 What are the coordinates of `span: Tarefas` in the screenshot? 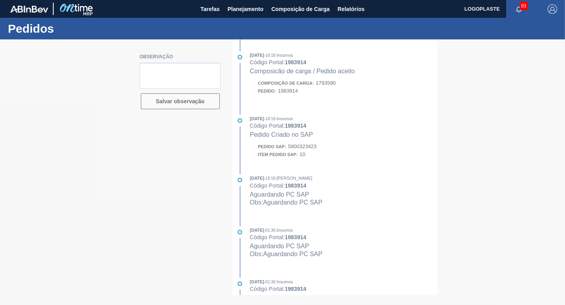 It's located at (210, 9).